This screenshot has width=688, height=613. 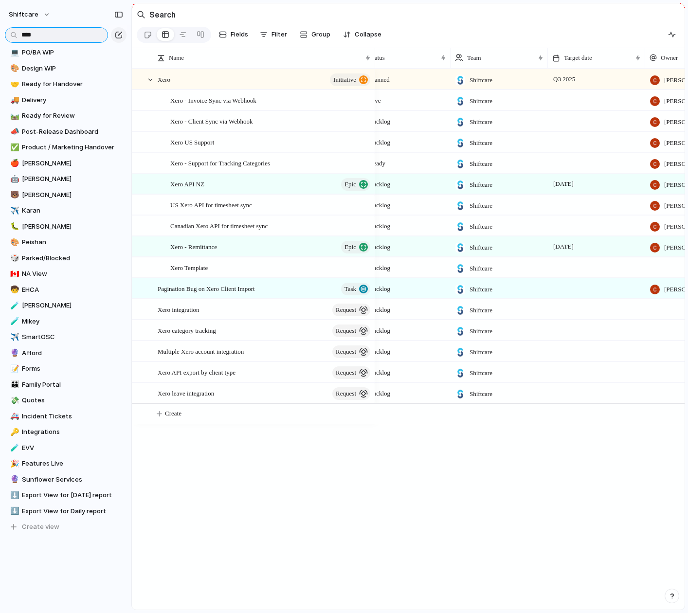 I want to click on div: 🧒EHCA, so click(x=66, y=290).